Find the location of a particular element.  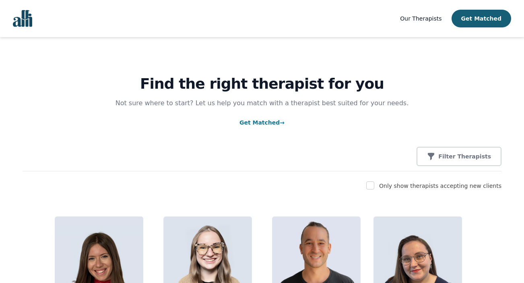

p: Filter Therapists is located at coordinates (464, 156).